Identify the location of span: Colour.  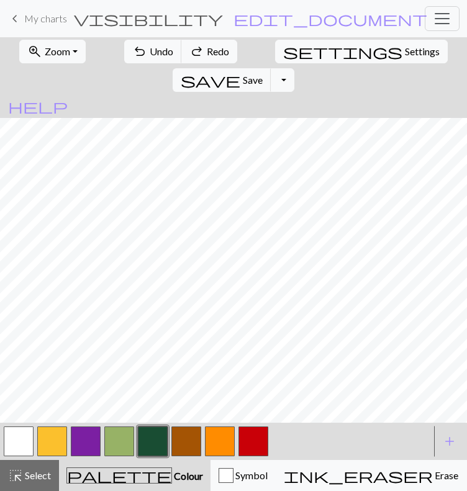
(188, 476).